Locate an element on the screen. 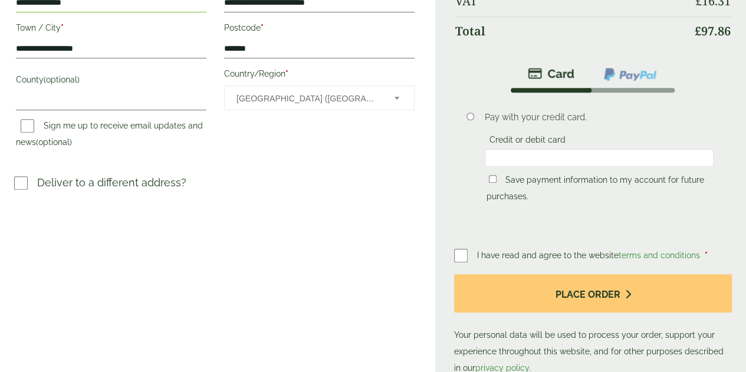 The height and width of the screenshot is (372, 746). img: stripe.png is located at coordinates (551, 74).